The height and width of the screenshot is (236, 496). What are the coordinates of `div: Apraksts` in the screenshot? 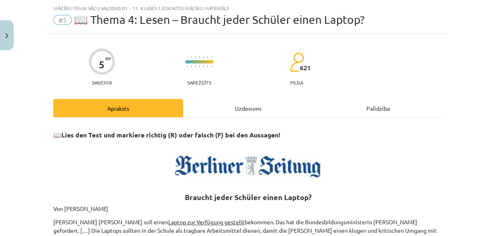 It's located at (118, 108).